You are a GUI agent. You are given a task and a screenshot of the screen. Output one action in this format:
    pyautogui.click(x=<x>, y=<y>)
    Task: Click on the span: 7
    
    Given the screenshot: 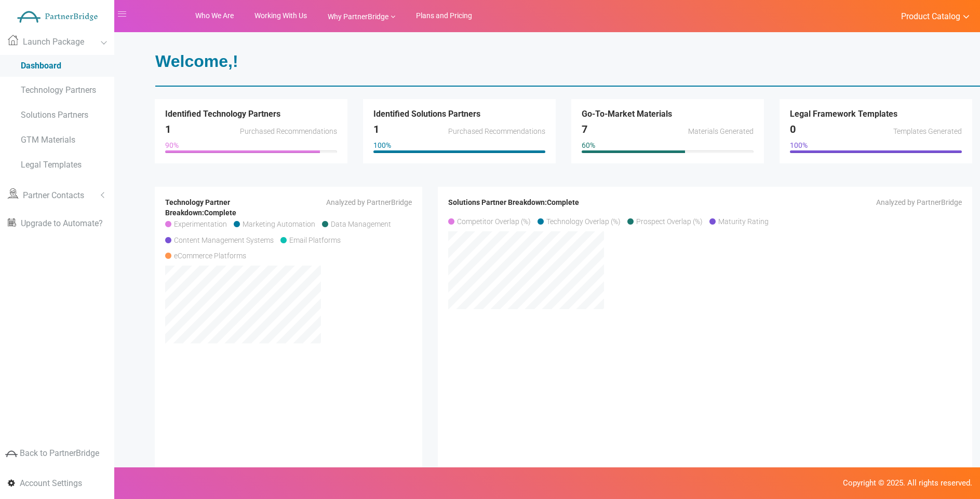 What is the action you would take?
    pyautogui.click(x=584, y=130)
    